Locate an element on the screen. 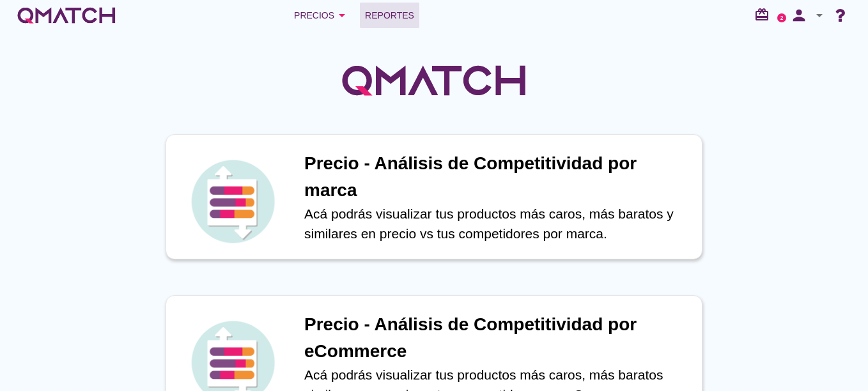 The height and width of the screenshot is (391, 868). h1: Precio - Análisis de Competitividad por eCommerce is located at coordinates (497, 339).